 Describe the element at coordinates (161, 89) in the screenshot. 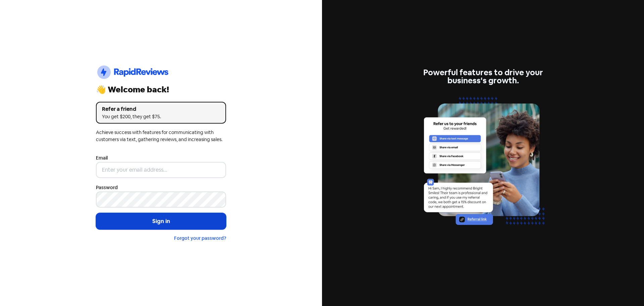

I see `div: 👋 Welcome back!` at that location.